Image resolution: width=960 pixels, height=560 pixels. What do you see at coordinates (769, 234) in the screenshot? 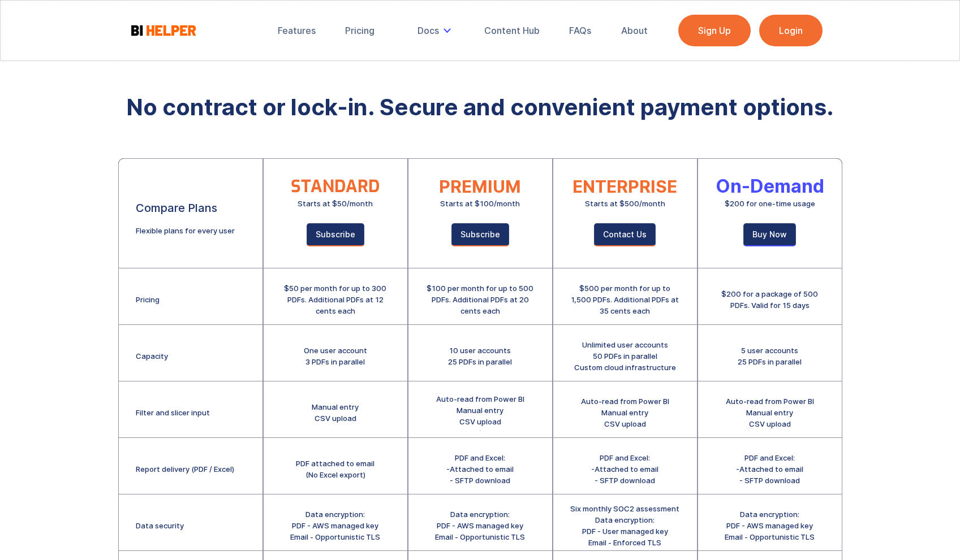
I see `a: Buy Now` at bounding box center [769, 234].